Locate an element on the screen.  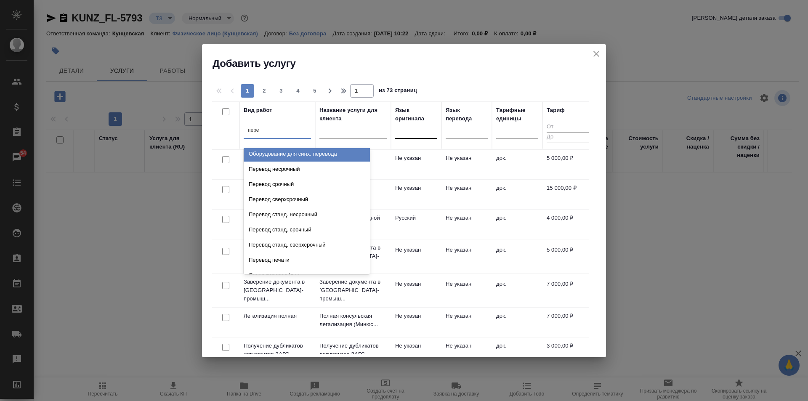
div: Тарифные единицы is located at coordinates (517, 115).